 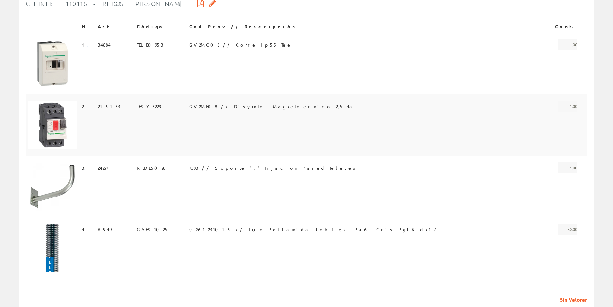 What do you see at coordinates (150, 45) in the screenshot?
I see `span: TELE0953` at bounding box center [150, 45].